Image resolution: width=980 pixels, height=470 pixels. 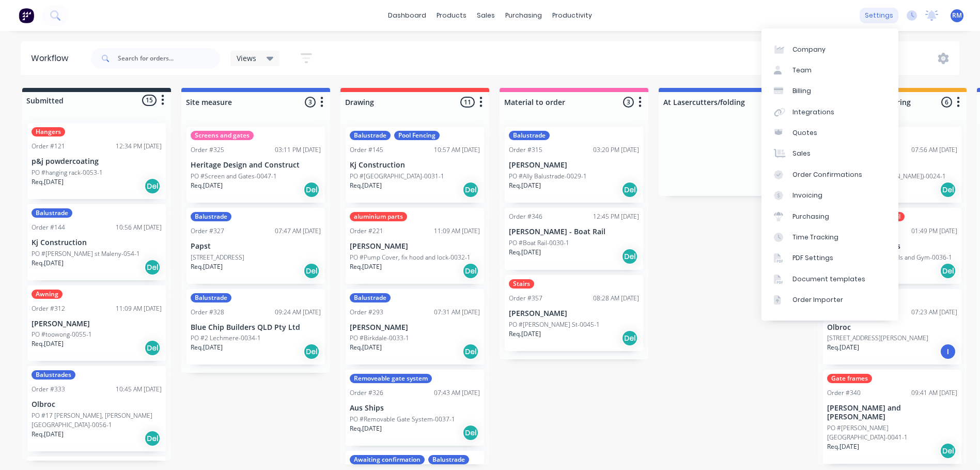 I want to click on p: PO #Birkdale-0033-1, so click(x=379, y=338).